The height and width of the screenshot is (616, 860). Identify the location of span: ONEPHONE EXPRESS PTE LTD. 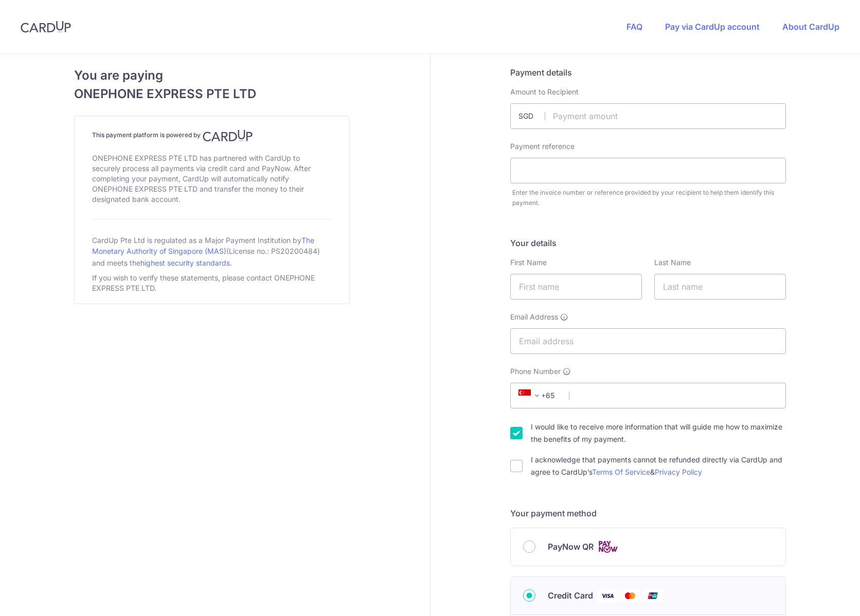
(211, 94).